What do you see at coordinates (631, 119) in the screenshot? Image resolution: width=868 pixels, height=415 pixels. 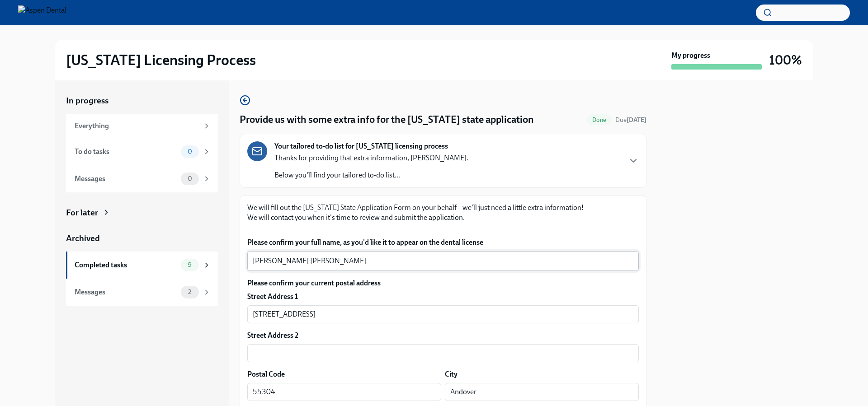 I see `span: June 12th, 2025 10:00` at bounding box center [631, 119].